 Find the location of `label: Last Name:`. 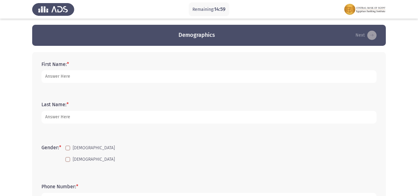

label: Last Name: is located at coordinates (55, 104).